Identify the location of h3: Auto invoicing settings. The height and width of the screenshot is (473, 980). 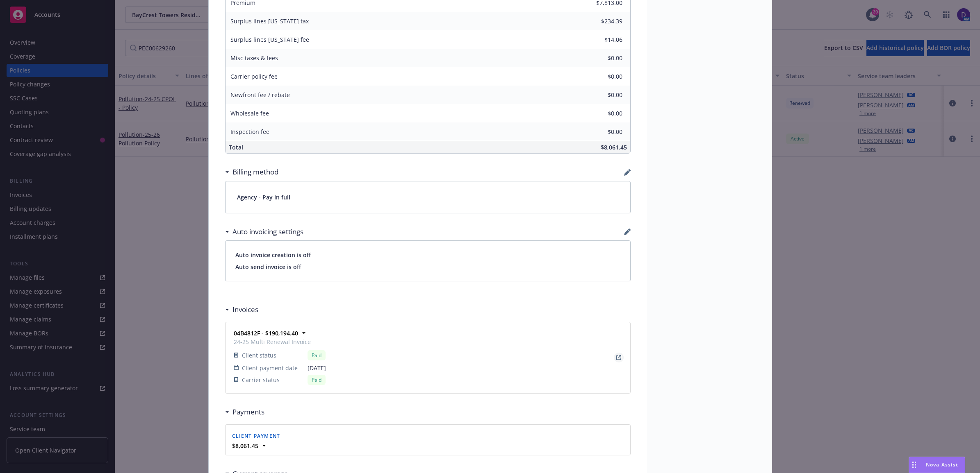
(268, 232).